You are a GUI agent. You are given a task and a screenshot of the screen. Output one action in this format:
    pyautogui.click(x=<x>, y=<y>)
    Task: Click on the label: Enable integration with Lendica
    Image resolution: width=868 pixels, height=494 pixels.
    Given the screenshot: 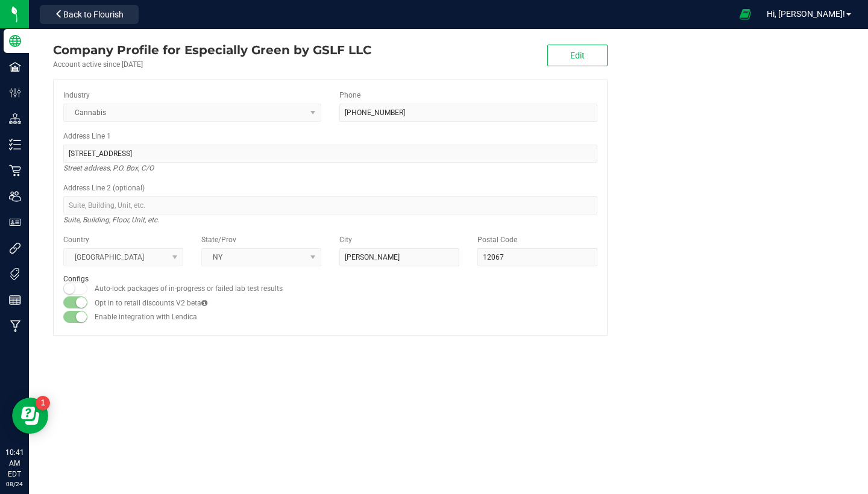 What is the action you would take?
    pyautogui.click(x=146, y=317)
    